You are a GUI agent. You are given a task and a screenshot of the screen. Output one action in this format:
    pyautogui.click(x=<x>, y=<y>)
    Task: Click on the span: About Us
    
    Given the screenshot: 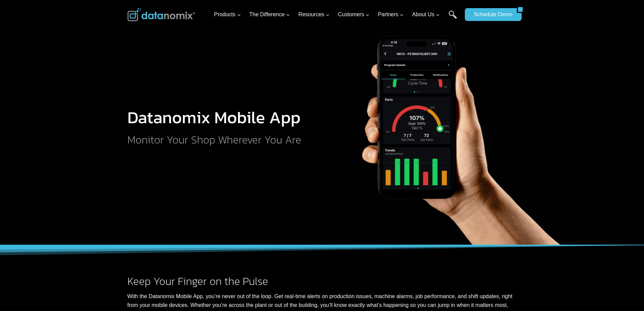 What is the action you would take?
    pyautogui.click(x=426, y=15)
    